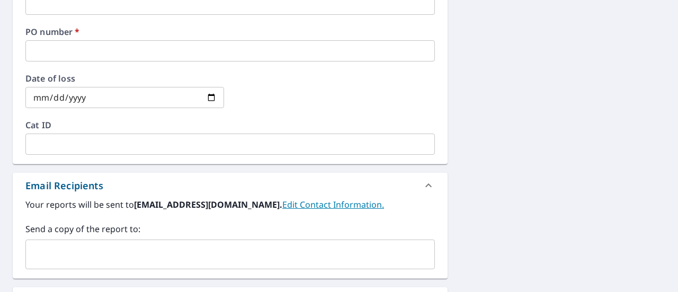 This screenshot has width=678, height=292. What do you see at coordinates (230, 229) in the screenshot?
I see `label: Send a copy of the report to:` at bounding box center [230, 229].